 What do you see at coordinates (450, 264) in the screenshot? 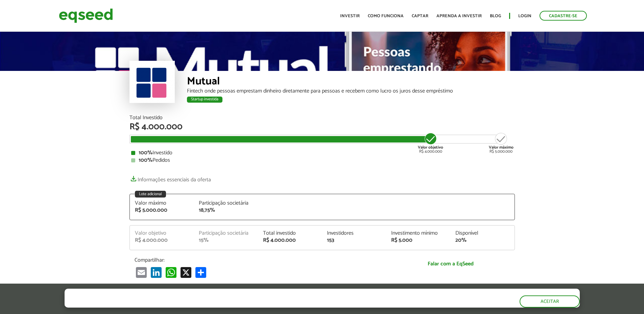
I see `a: Falar com a EqSeed` at bounding box center [450, 264].